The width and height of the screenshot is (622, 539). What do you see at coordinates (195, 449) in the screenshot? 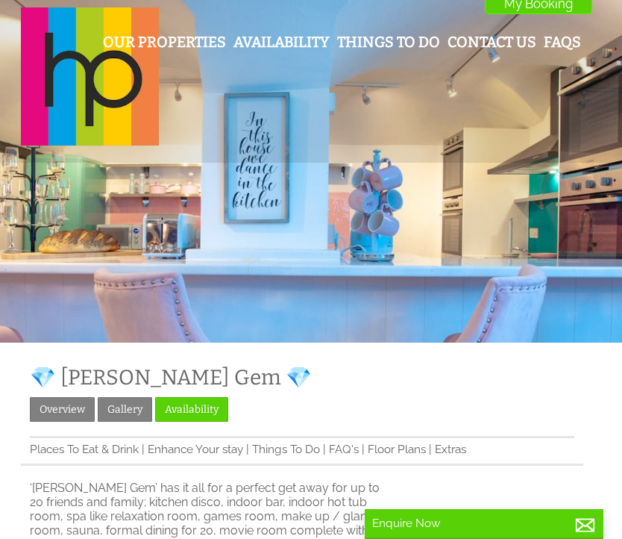
I see `a: Enhance Your stay` at bounding box center [195, 449].